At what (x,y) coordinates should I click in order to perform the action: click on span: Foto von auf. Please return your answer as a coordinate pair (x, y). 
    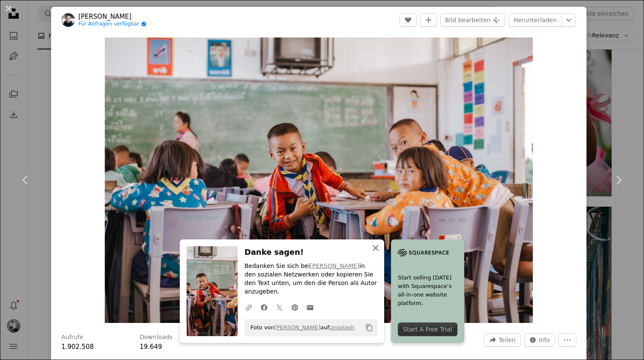
    Looking at the image, I should click on (300, 328).